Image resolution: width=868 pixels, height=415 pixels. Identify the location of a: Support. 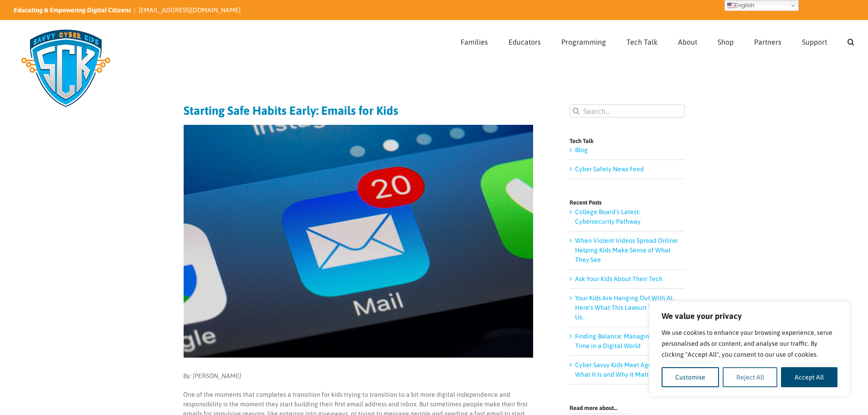
(815, 41).